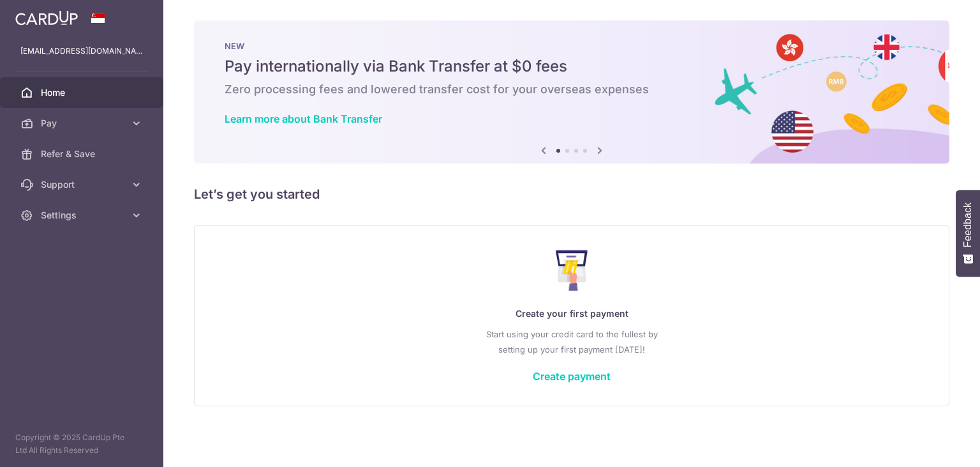 The height and width of the screenshot is (467, 980). I want to click on h5: Let’s get you started, so click(571, 194).